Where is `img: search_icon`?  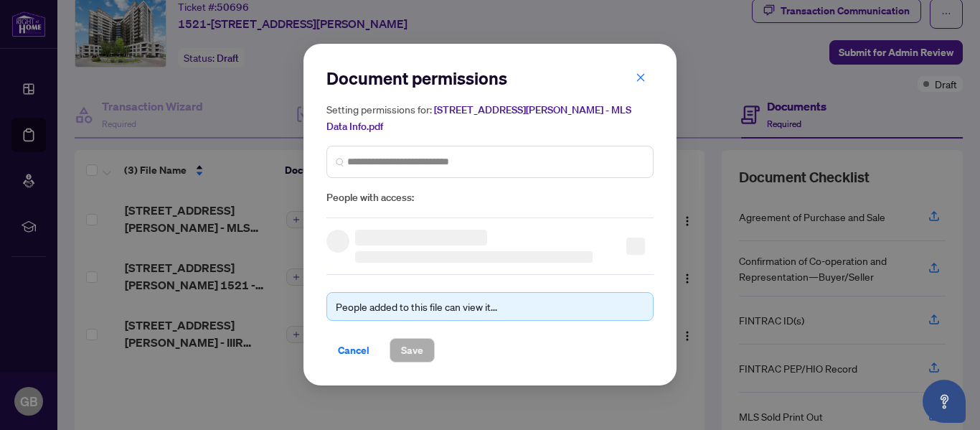 img: search_icon is located at coordinates (340, 162).